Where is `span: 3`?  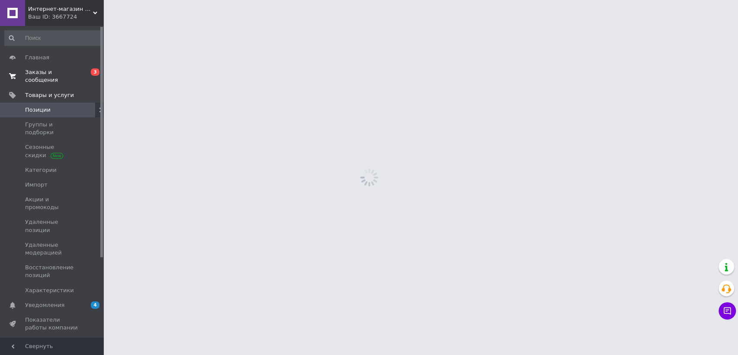
span: 3 is located at coordinates (95, 72).